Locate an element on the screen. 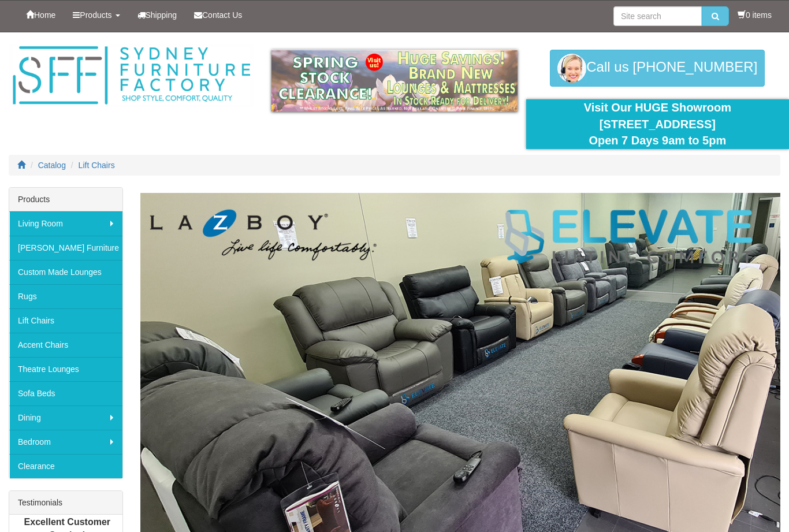  a: Products is located at coordinates (96, 15).